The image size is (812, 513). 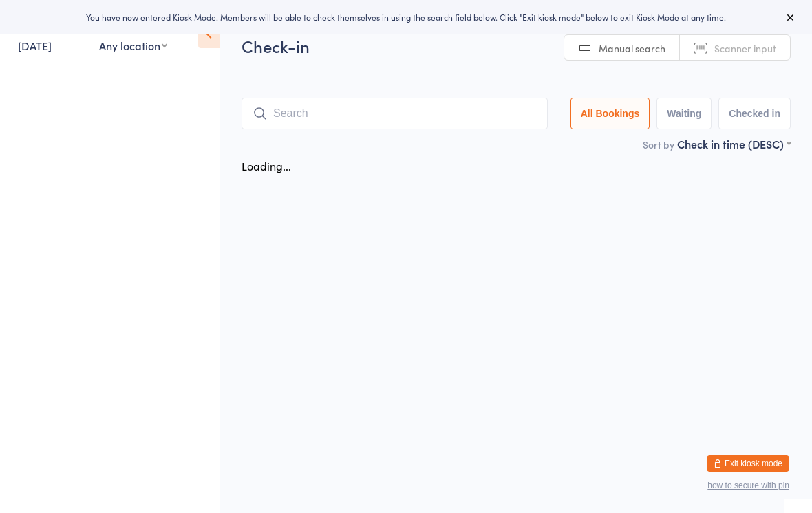 What do you see at coordinates (611, 113) in the screenshot?
I see `button: All Bookings` at bounding box center [611, 113].